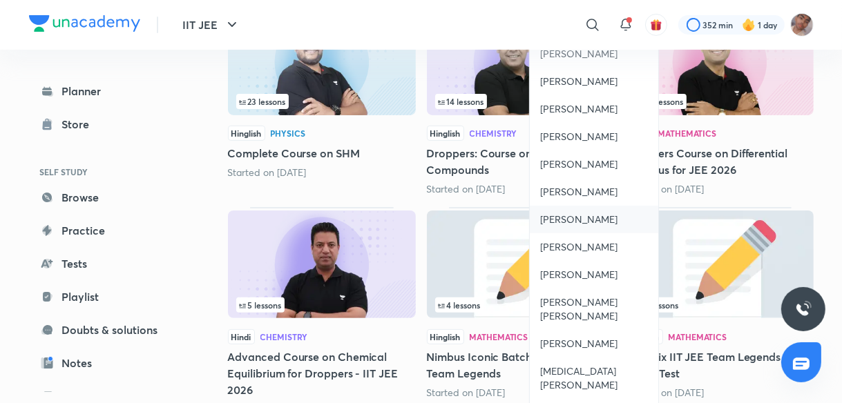  I want to click on div: Started on Jun 15, so click(719, 393).